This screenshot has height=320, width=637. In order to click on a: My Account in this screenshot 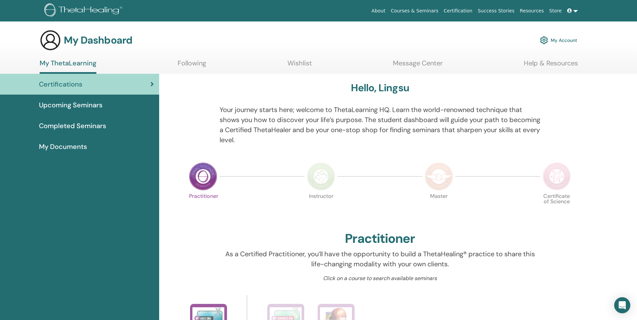, I will do `click(558, 40)`.